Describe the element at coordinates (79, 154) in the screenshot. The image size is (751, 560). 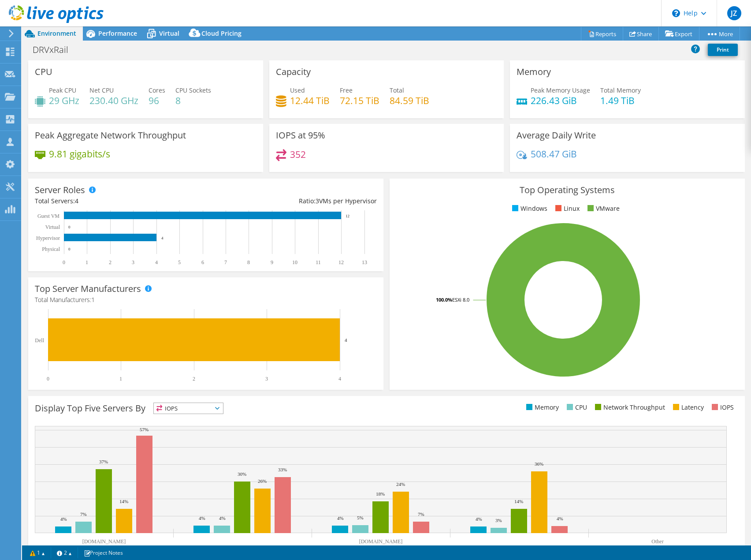
I see `h4: 9.81 gigabits/s` at that location.